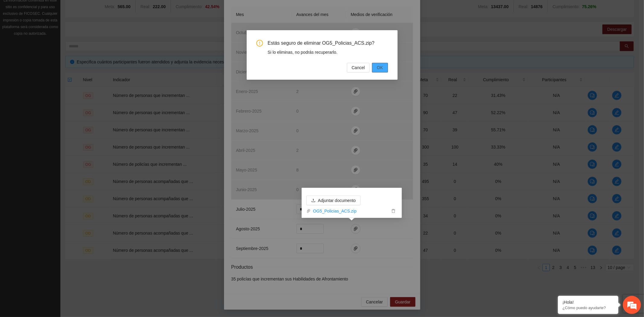 Image resolution: width=644 pixels, height=317 pixels. What do you see at coordinates (359, 67) in the screenshot?
I see `span: Cancel` at bounding box center [359, 67].